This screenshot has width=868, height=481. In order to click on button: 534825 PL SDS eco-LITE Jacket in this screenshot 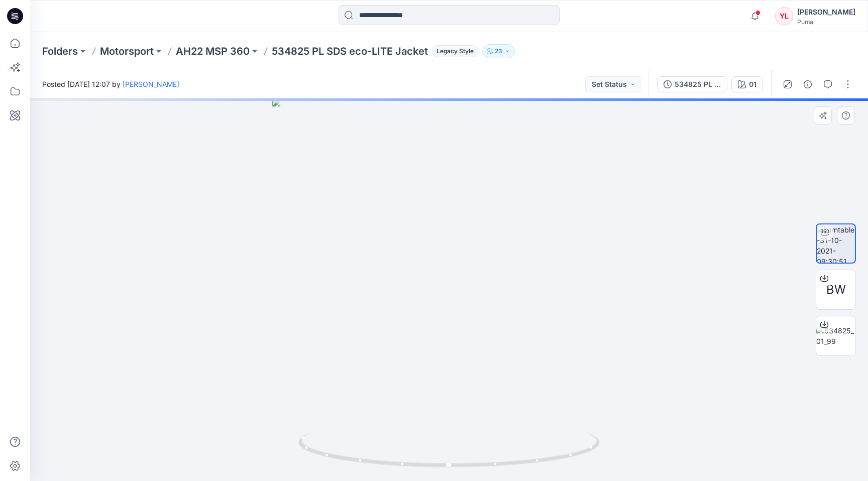, I will do `click(692, 84)`.